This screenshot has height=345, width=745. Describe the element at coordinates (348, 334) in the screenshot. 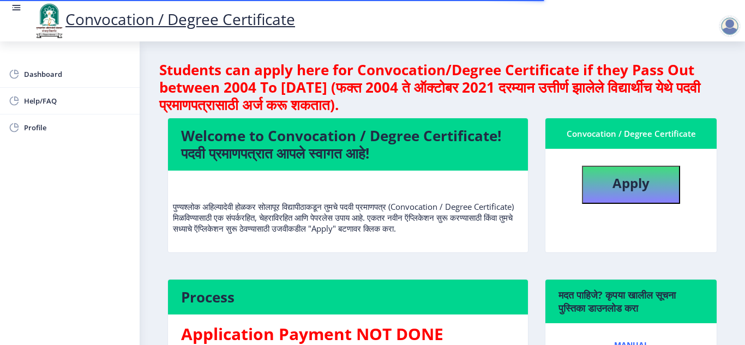

I see `h3: Application Payment NOT DONE` at that location.